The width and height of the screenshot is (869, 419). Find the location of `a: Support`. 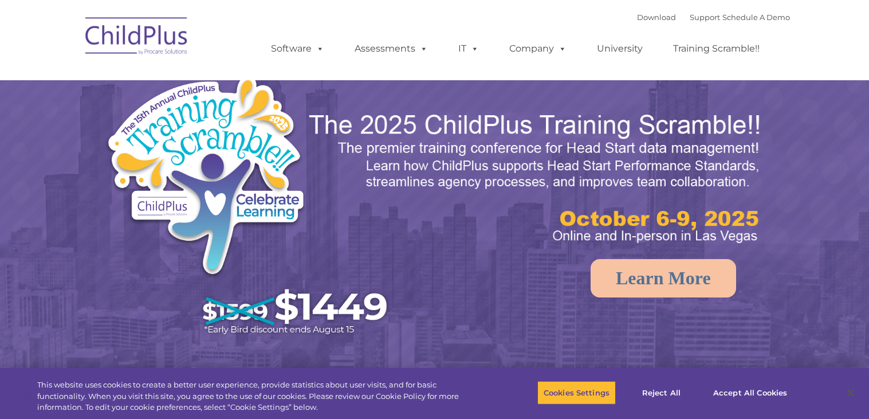

a: Support is located at coordinates (705, 17).